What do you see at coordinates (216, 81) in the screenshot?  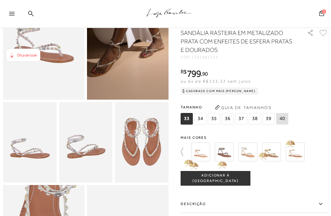 I see `span: ou 6x de R$133,32 sem juros` at bounding box center [216, 81].